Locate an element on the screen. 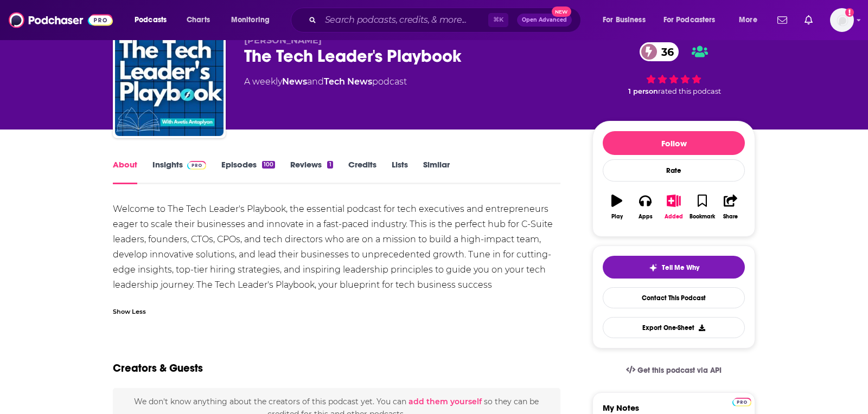 The height and width of the screenshot is (414, 868). a: Get this podcast via API is located at coordinates (674, 370).